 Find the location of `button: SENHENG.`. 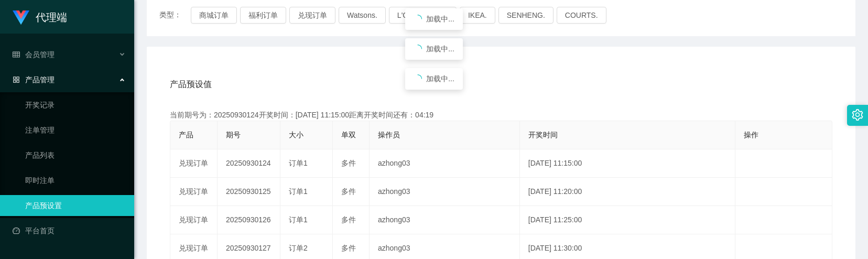

button: SENHENG. is located at coordinates (526, 15).